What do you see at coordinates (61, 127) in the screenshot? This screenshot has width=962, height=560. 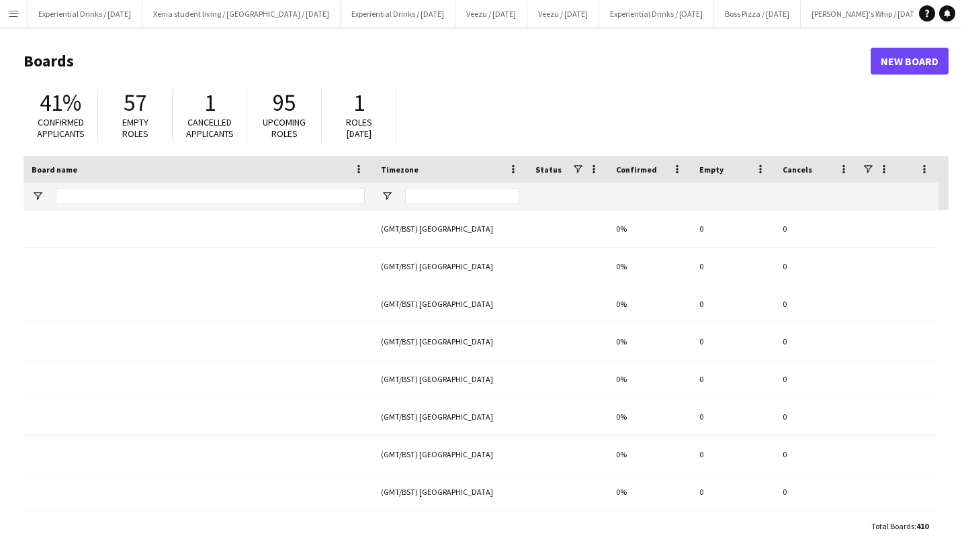 I see `span: Confirmed applicants` at bounding box center [61, 127].